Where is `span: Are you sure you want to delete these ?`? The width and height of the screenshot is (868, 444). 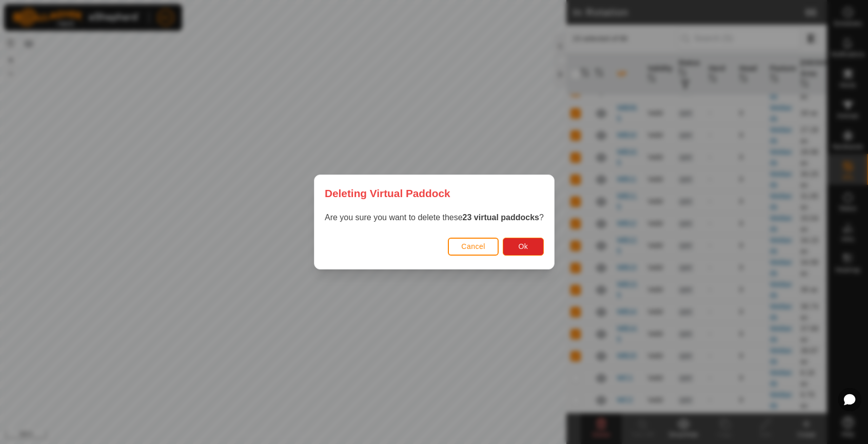
span: Are you sure you want to delete these ? is located at coordinates (434, 217).